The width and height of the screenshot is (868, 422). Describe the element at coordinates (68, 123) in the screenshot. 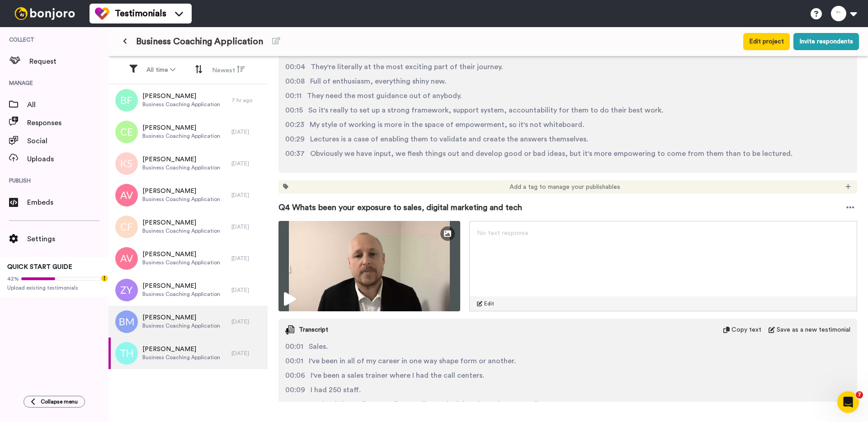

I see `span: Responses` at that location.